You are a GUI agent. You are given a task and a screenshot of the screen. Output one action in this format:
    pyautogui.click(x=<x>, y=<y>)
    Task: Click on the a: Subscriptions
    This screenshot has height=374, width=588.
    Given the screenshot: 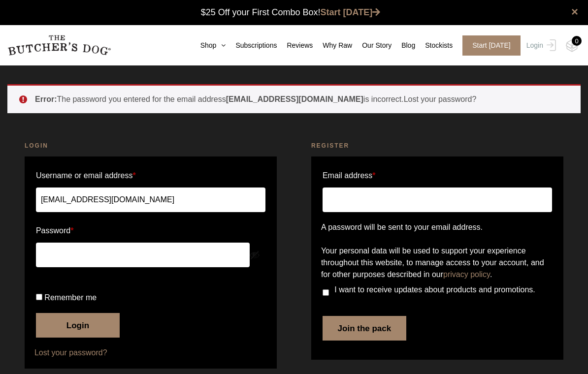 What is the action you would take?
    pyautogui.click(x=251, y=45)
    